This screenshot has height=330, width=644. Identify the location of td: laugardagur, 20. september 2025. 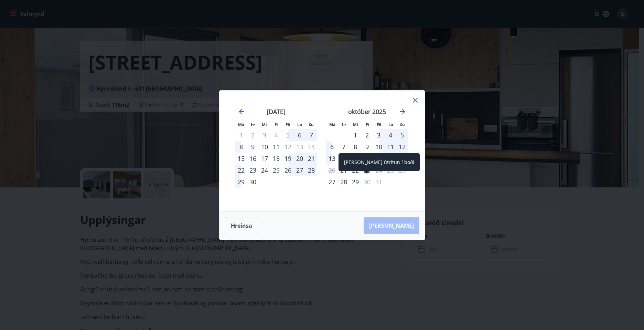
(300, 159).